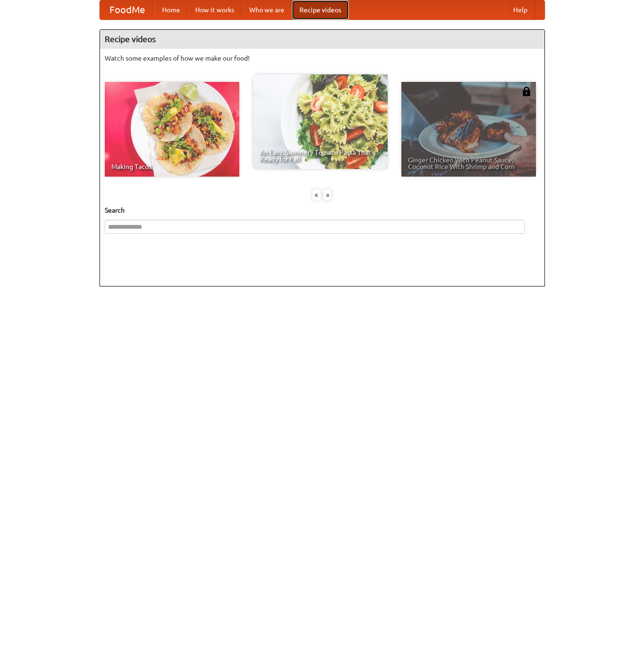 The image size is (644, 670). What do you see at coordinates (320, 156) in the screenshot?
I see `span: An Easy, Summery Tomato Pasta That's Ready for Fall` at bounding box center [320, 156].